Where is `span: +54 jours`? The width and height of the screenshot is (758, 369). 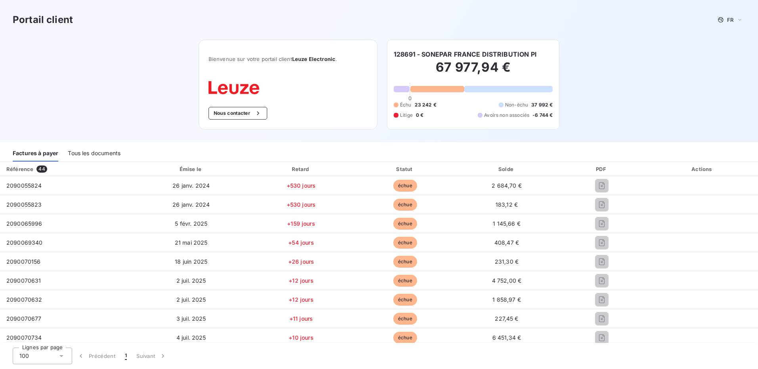 span: +54 jours is located at coordinates (301, 243).